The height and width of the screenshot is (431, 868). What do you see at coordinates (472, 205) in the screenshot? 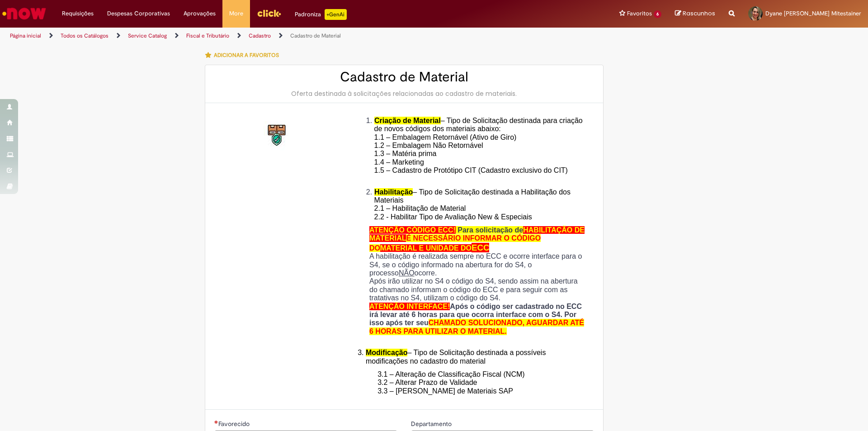
I see `span: – Tipo de Solicitação destinada a Habilitação dos Materiais 2.1 – Habilitação de Material 2.2 - H...` at bounding box center [472, 205].